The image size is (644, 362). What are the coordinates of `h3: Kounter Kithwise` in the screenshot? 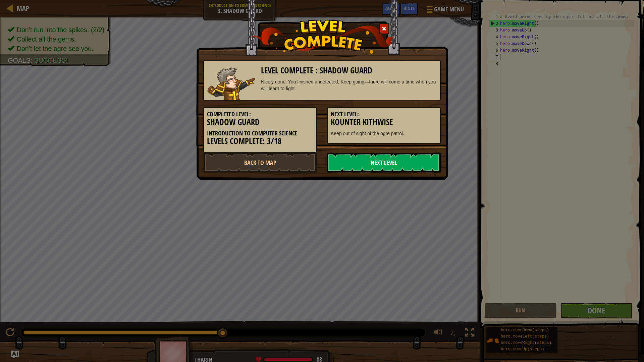 It's located at (383, 122).